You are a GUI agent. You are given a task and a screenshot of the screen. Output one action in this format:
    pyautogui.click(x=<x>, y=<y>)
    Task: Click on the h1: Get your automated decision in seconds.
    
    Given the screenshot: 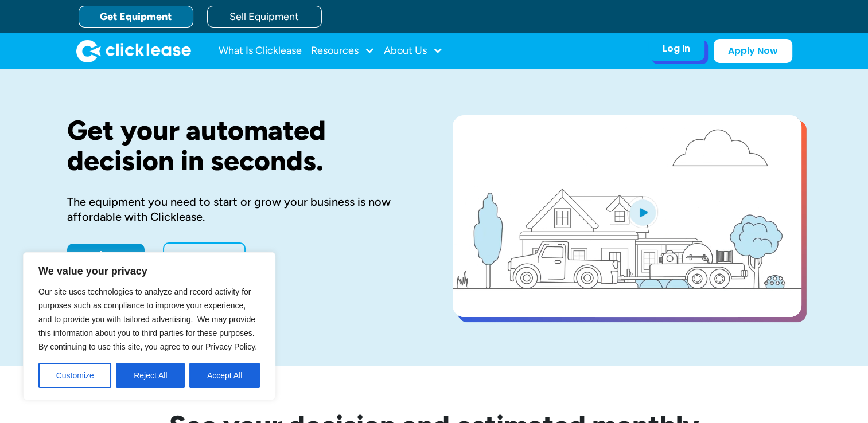 What is the action you would take?
    pyautogui.click(x=241, y=146)
    